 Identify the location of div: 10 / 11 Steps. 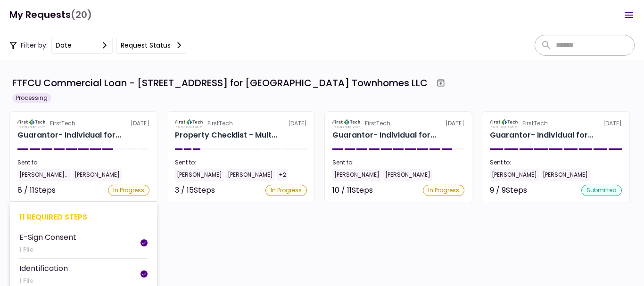
(353, 190).